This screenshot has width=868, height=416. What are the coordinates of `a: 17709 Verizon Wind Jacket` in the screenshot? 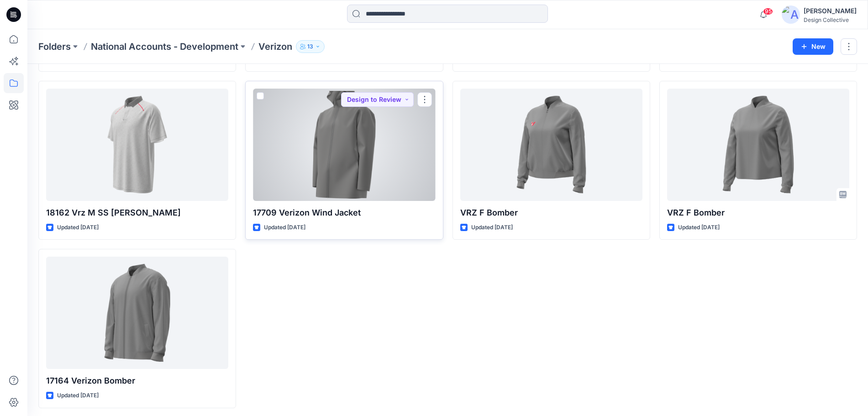 It's located at (344, 144).